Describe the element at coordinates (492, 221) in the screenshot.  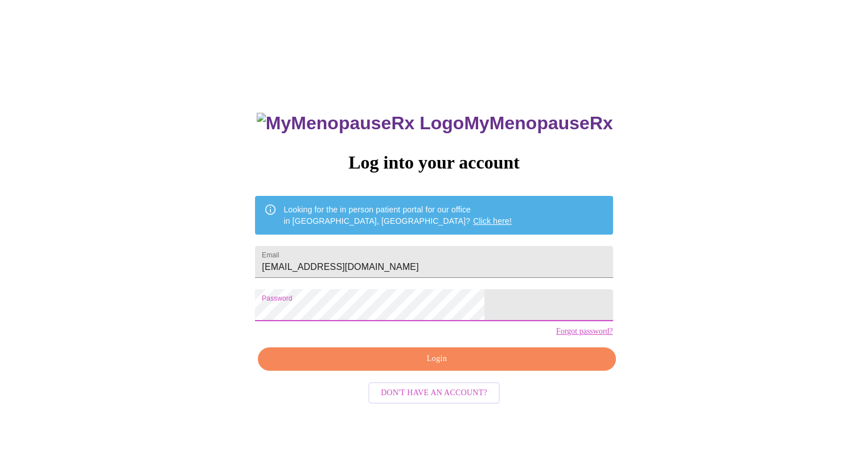
I see `a: Click here!` at that location.